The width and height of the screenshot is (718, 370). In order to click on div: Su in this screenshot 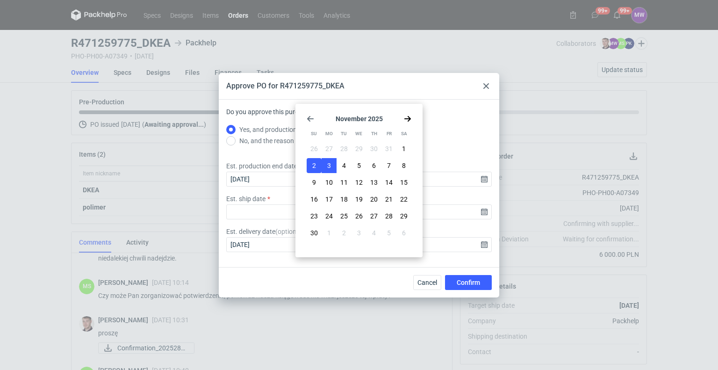, I will do `click(314, 134)`.